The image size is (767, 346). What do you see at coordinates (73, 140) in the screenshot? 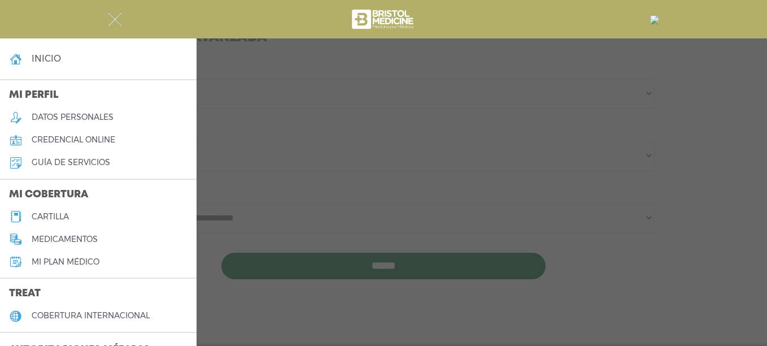
I see `h5: credencial online` at bounding box center [73, 140].